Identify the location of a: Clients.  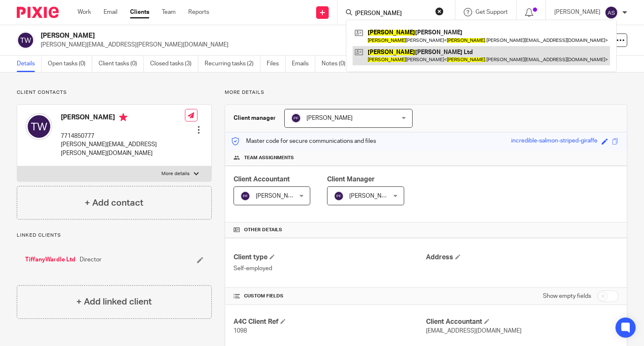
(140, 12).